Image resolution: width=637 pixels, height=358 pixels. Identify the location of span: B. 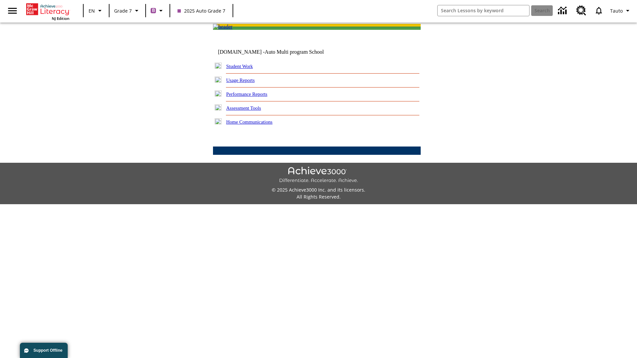
(153, 10).